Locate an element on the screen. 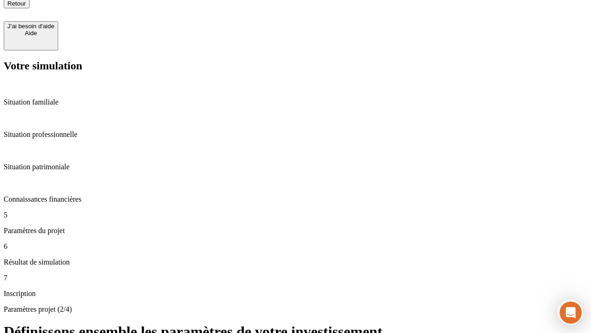 The width and height of the screenshot is (591, 333). p: Inscription is located at coordinates (296, 293).